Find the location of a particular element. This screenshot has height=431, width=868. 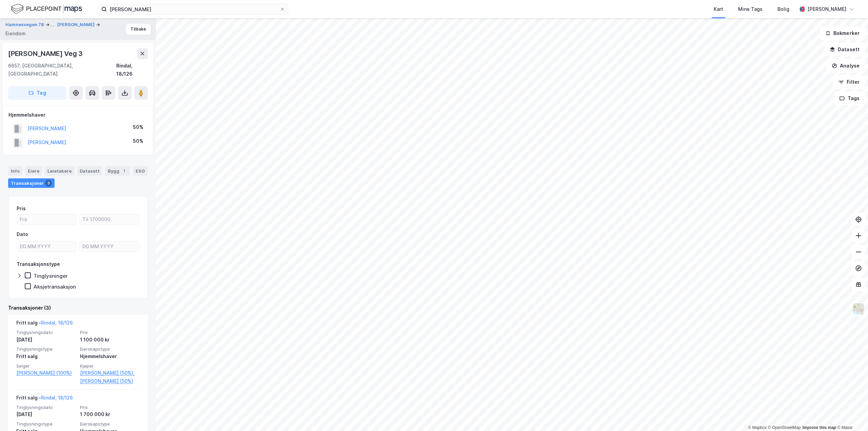

div: Bolig is located at coordinates (783, 9).